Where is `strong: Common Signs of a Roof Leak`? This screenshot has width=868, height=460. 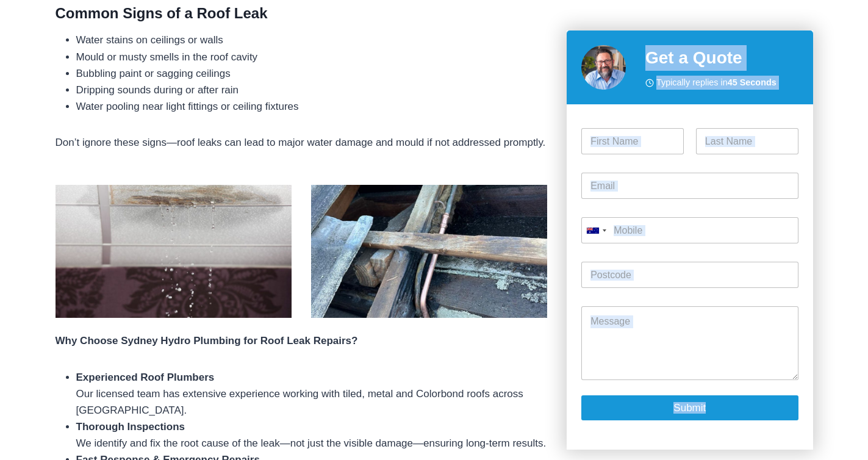
strong: Common Signs of a Roof Leak is located at coordinates (162, 13).